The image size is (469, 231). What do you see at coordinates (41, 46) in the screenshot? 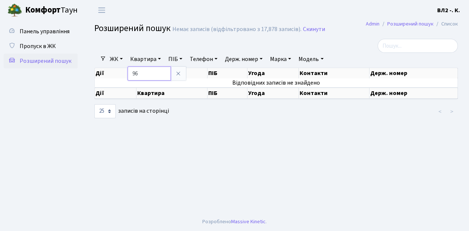
I see `a: Пропуск в ЖК` at bounding box center [41, 46].